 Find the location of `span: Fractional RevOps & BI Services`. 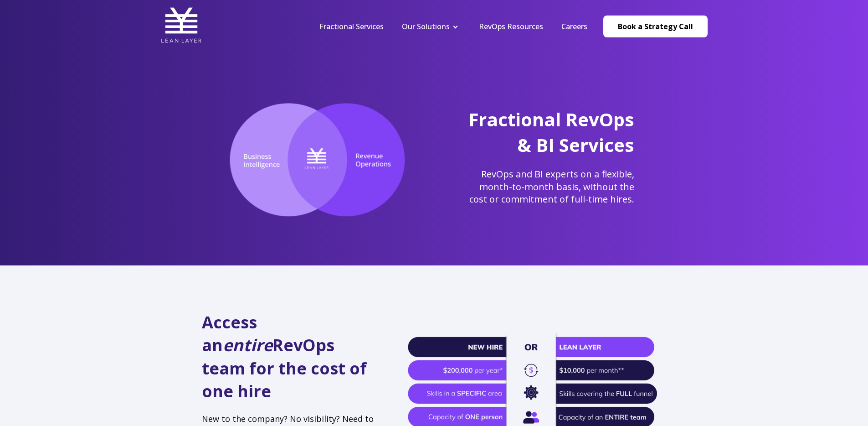

span: Fractional RevOps & BI Services is located at coordinates (551, 131).